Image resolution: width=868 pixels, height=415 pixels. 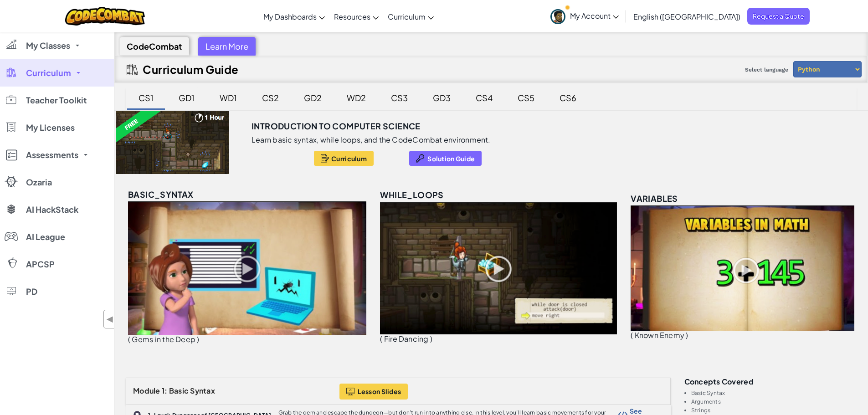 What do you see at coordinates (654, 198) in the screenshot?
I see `span: variables` at bounding box center [654, 198].